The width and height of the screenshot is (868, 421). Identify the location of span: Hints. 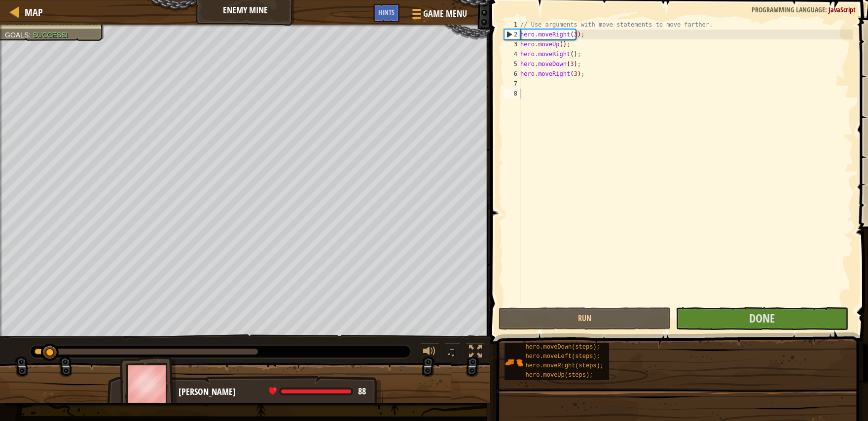
(386, 12).